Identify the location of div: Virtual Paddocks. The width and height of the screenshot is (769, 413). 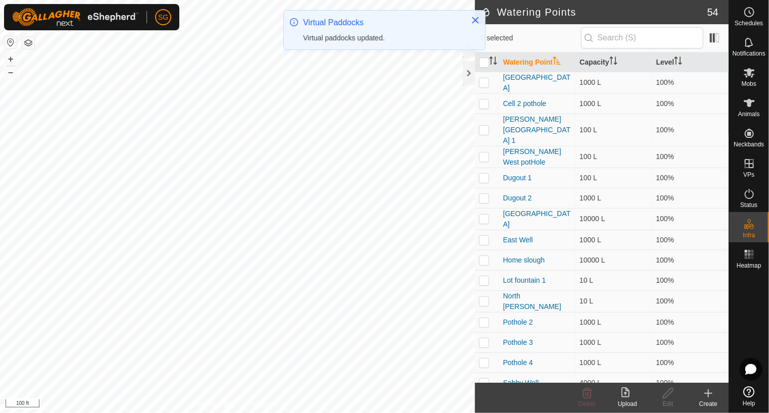
(382, 23).